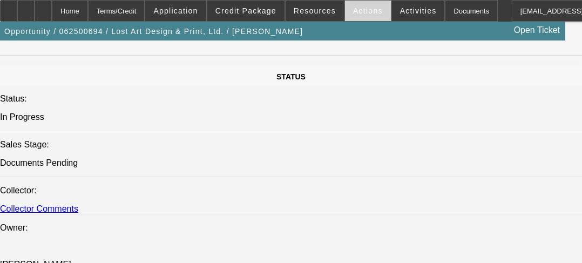 This screenshot has width=582, height=263. What do you see at coordinates (368, 11) in the screenshot?
I see `span: Actions` at bounding box center [368, 11].